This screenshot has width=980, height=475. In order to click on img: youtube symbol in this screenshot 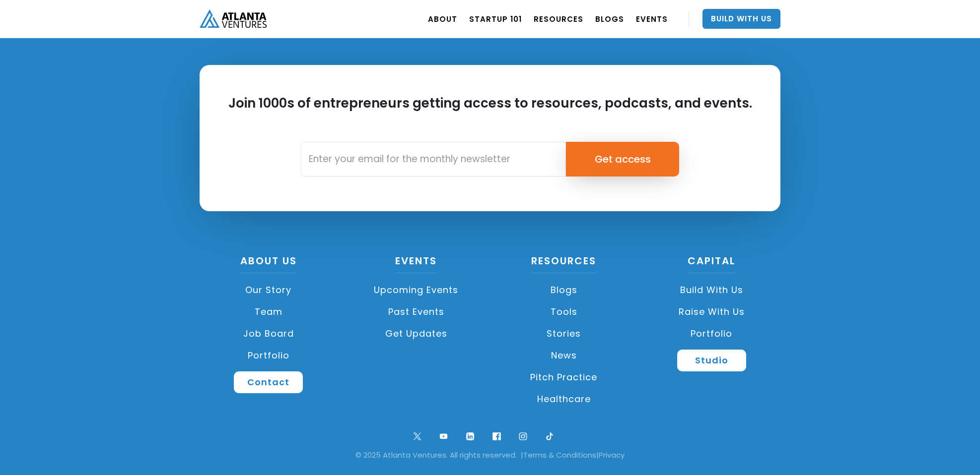, I will do `click(443, 436)`.